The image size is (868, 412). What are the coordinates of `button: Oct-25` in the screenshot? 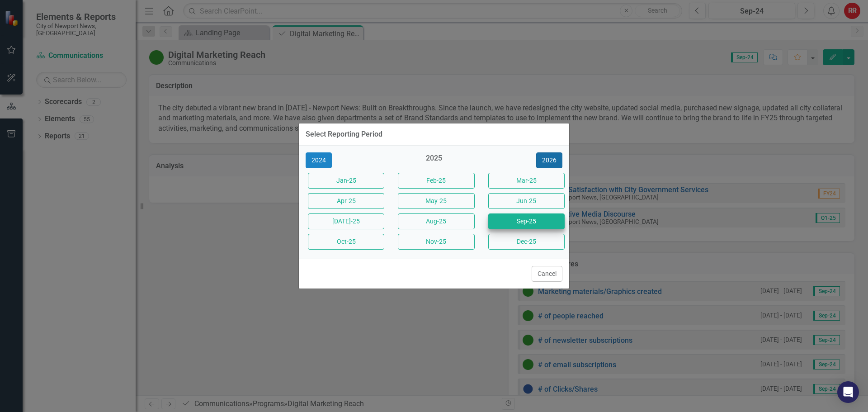 It's located at (346, 241).